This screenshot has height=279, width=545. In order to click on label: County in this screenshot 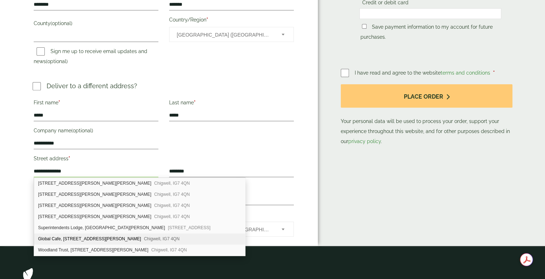, I will do `click(96, 24)`.